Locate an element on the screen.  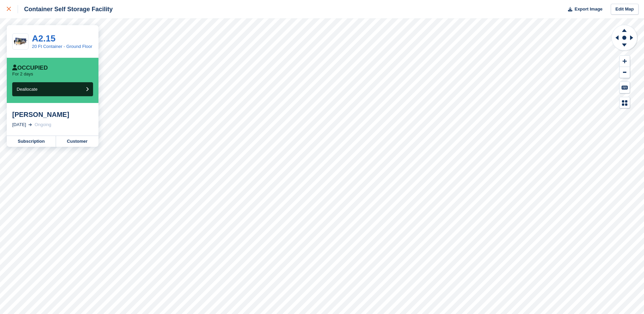
button: Export Image is located at coordinates (584, 9).